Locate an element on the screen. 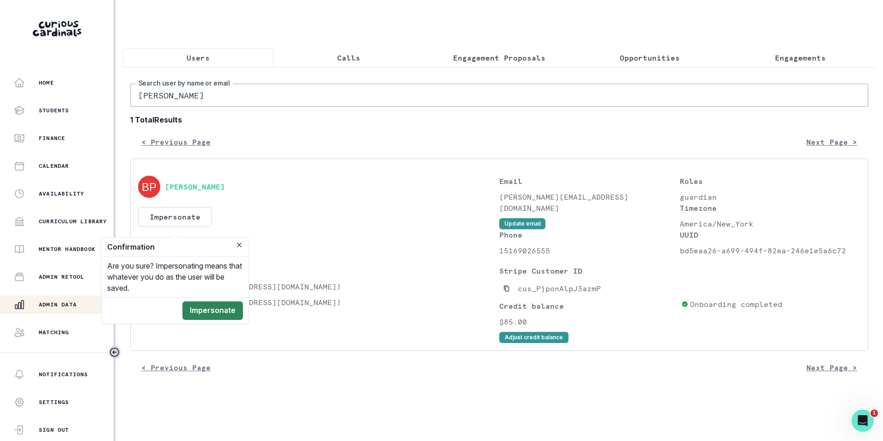  span: 1 is located at coordinates (874, 413).